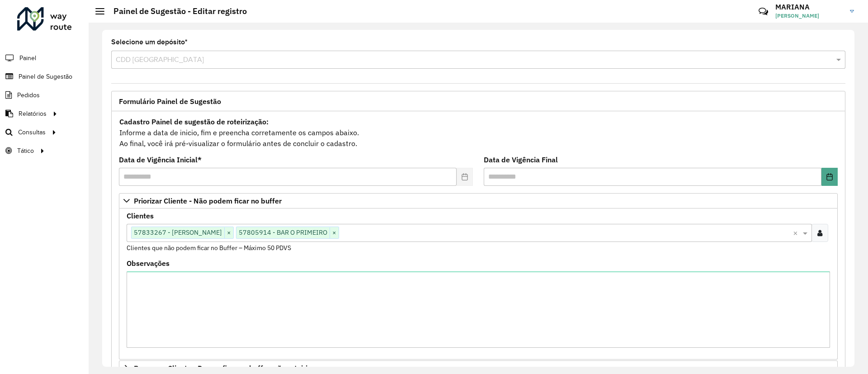  I want to click on span: Pedidos, so click(28, 95).